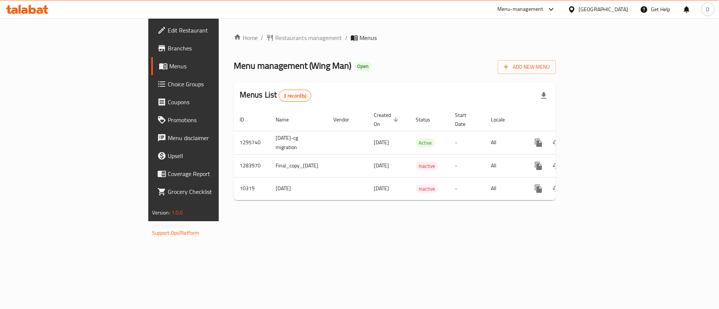 Image resolution: width=719 pixels, height=309 pixels. I want to click on span: Menu management ( Wing Man ), so click(292, 65).